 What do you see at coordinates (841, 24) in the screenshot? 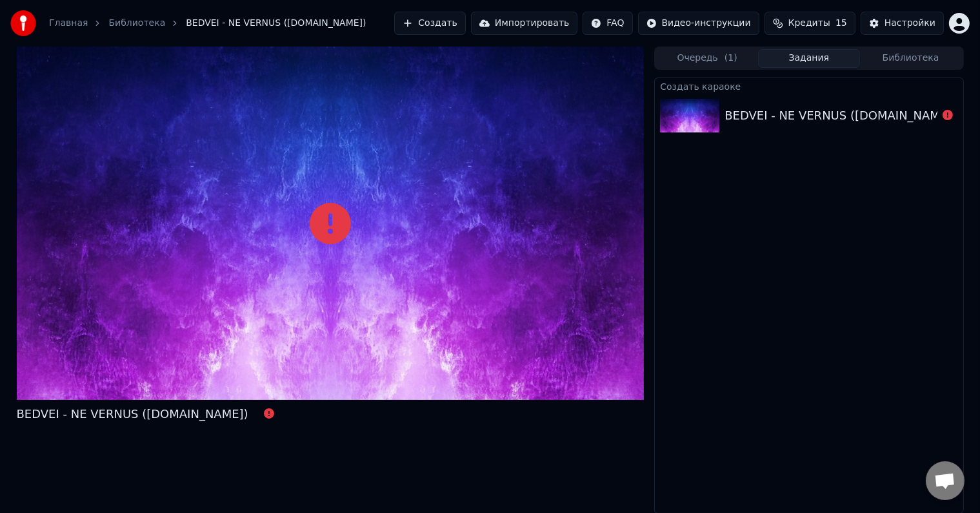
I see `span: 15` at bounding box center [841, 24].